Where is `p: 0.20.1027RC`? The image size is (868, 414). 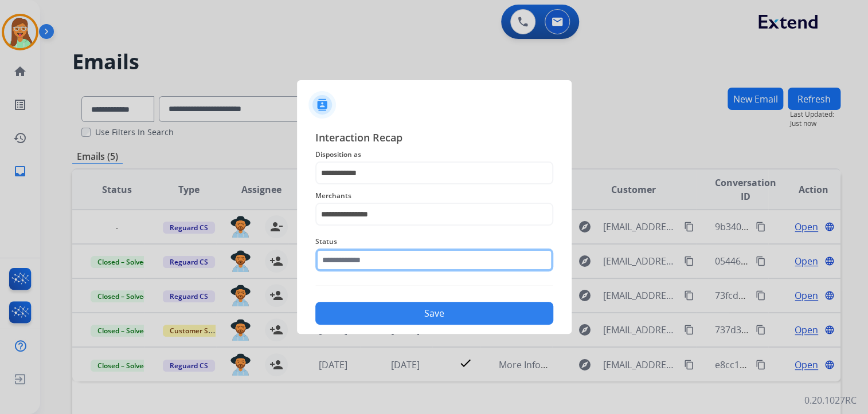
p: 0.20.1027RC is located at coordinates (830, 400).